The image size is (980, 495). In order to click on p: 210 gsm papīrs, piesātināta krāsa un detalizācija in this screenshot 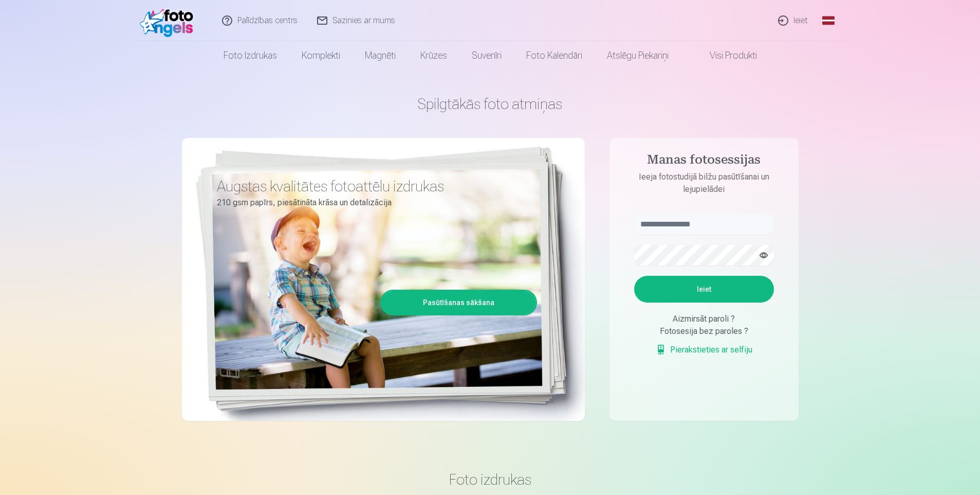, I will do `click(373, 203)`.